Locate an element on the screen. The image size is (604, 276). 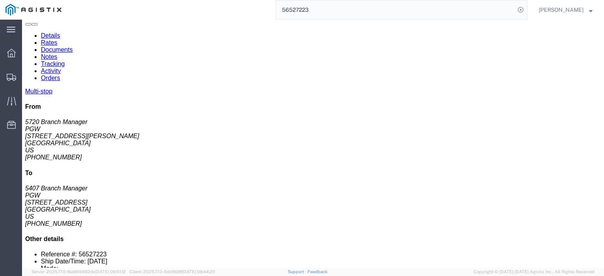
a: Feedback is located at coordinates (317, 272).